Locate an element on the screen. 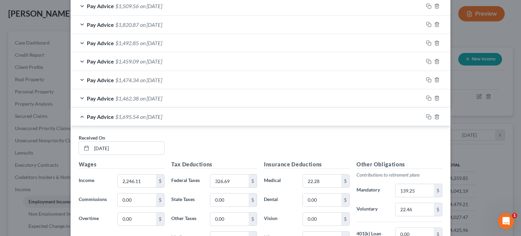  h5: Tax Deductions is located at coordinates (214, 164).